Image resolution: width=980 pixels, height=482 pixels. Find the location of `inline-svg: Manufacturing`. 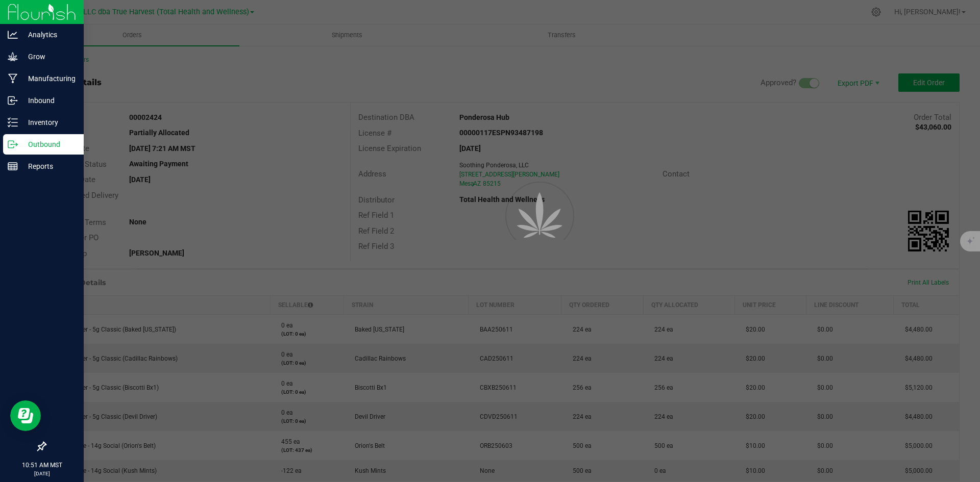

inline-svg: Manufacturing is located at coordinates (13, 78).